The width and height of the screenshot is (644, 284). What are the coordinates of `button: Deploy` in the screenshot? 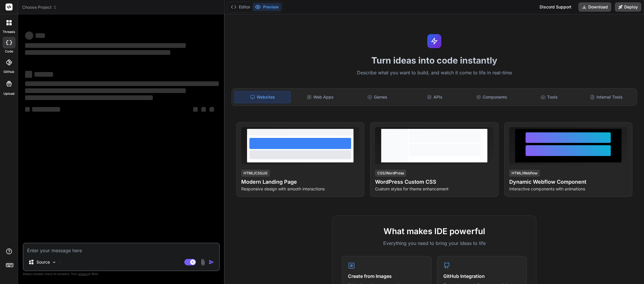 It's located at (628, 7).